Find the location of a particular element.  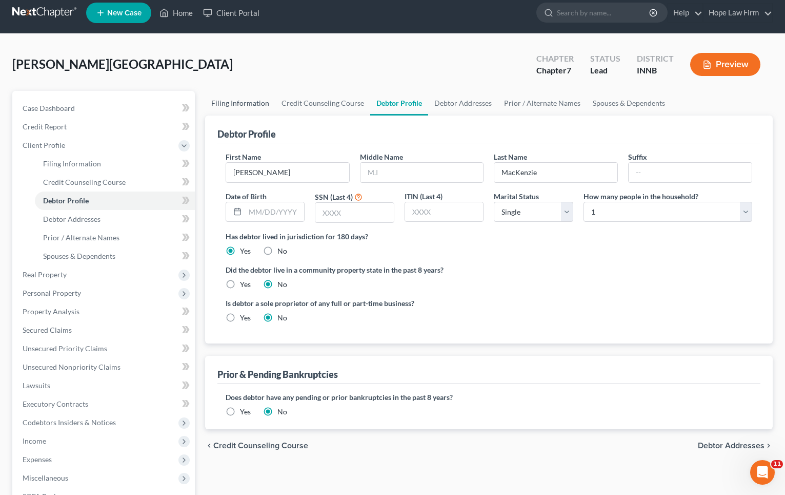

div: Debtor Profile is located at coordinates (247, 134).